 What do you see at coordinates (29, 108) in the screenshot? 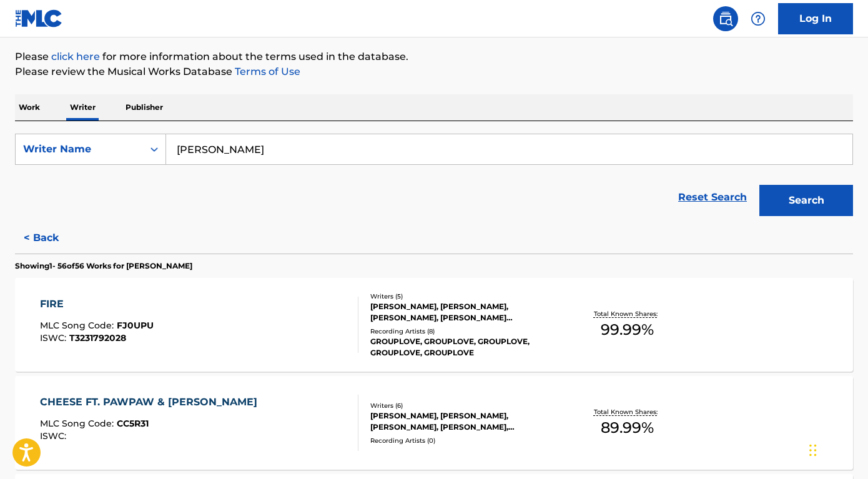
I see `p: Work` at bounding box center [29, 108].